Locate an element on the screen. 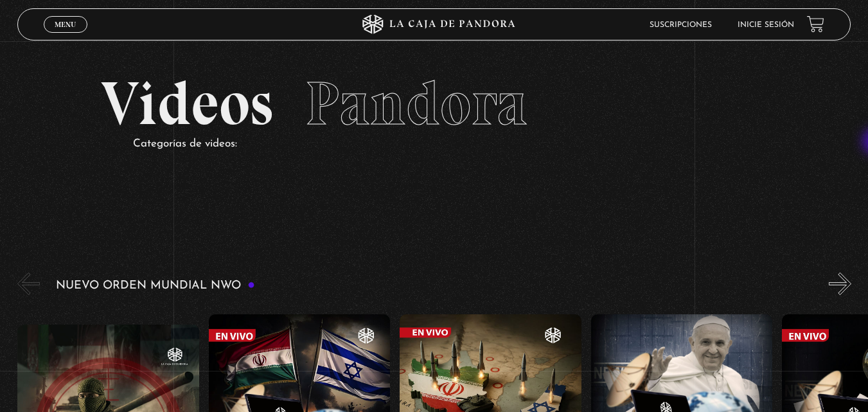 This screenshot has height=412, width=868. button: Next is located at coordinates (840, 284).